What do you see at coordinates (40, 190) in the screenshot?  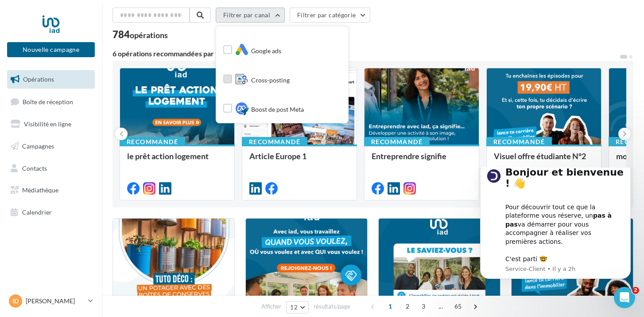 I see `span: Médiathèque` at bounding box center [40, 190].